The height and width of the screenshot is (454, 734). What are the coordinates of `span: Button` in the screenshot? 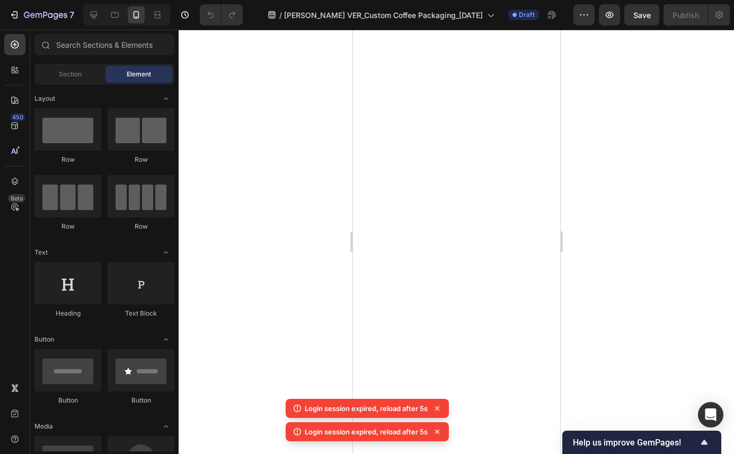 It's located at (44, 339).